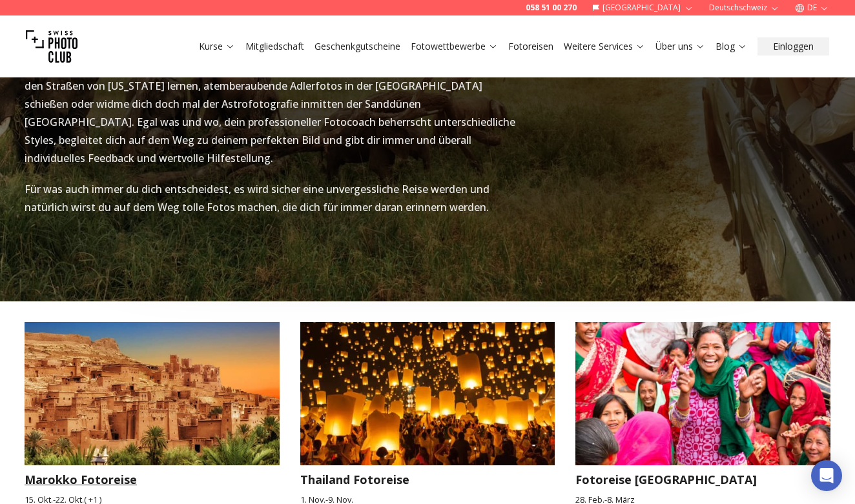 Image resolution: width=855 pixels, height=504 pixels. What do you see at coordinates (551, 8) in the screenshot?
I see `a: 058 51 00 270` at bounding box center [551, 8].